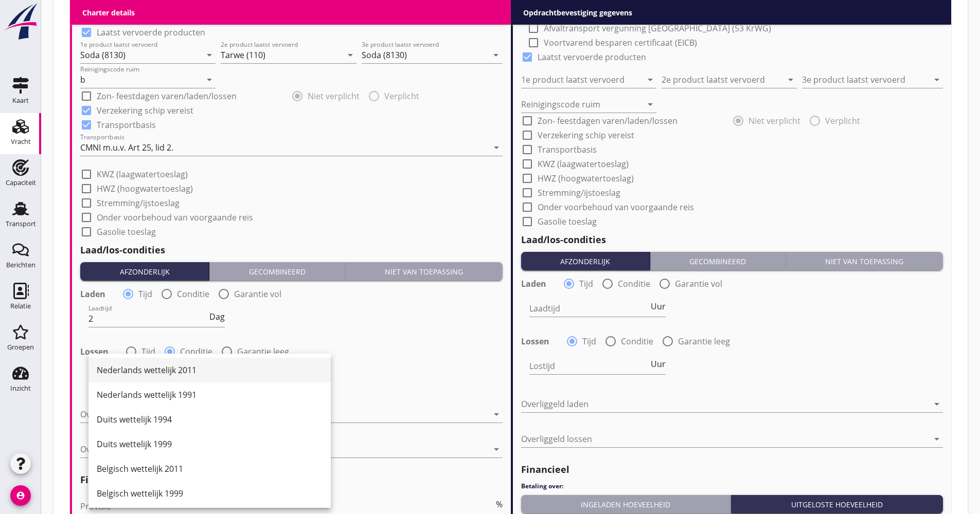 Image resolution: width=980 pixels, height=514 pixels. What do you see at coordinates (21, 264) in the screenshot?
I see `div: Berichten` at bounding box center [21, 264].